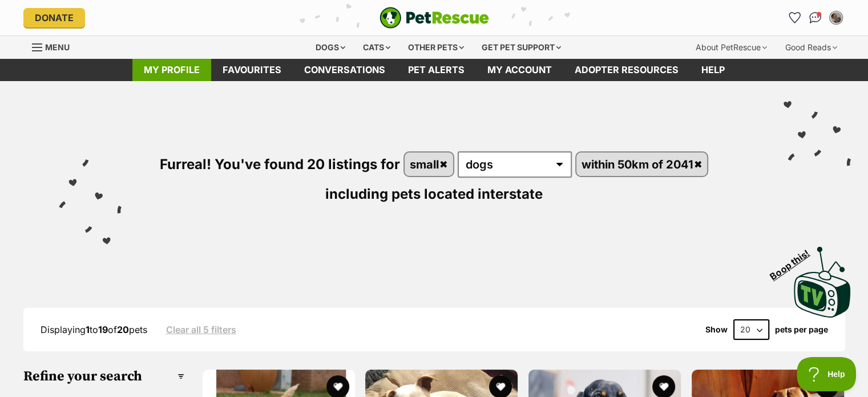 The height and width of the screenshot is (397, 868). Describe the element at coordinates (730, 47) in the screenshot. I see `div: About PetRescue` at that location.